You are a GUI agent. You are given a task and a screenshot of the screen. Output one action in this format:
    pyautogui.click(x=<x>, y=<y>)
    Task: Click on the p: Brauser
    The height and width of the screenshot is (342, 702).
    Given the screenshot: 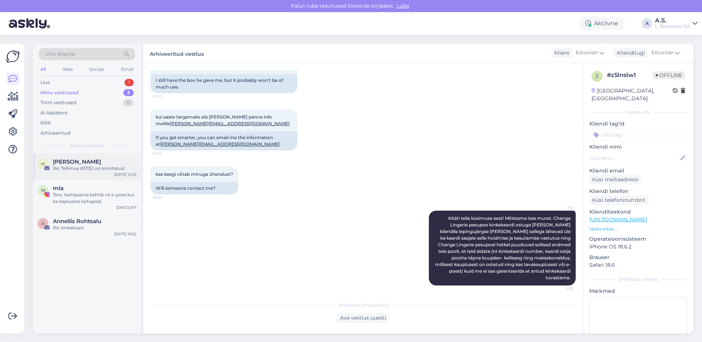 What is the action you would take?
    pyautogui.click(x=638, y=257)
    